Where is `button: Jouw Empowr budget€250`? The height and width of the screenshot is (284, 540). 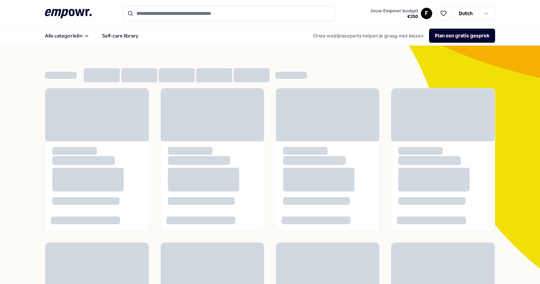
button: Jouw Empowr budget€250 is located at coordinates (394, 14).